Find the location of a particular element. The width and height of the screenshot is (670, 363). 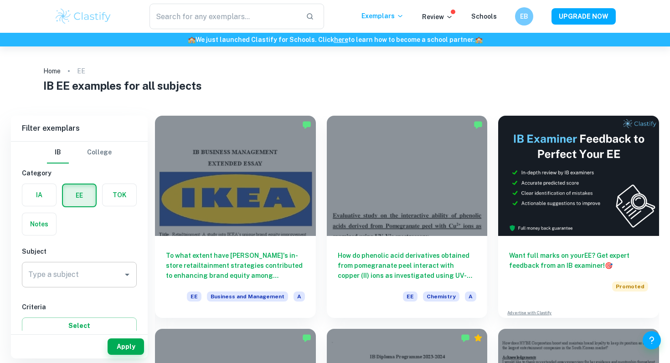

button: Select is located at coordinates (79, 326).